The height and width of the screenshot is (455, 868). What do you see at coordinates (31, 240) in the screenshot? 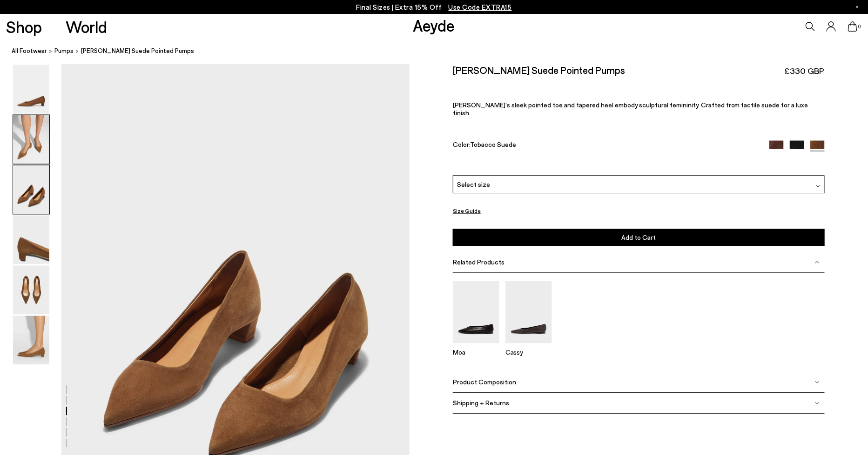
I see `img: Judi Suede Pointed Pumps - Image 4` at bounding box center [31, 240].